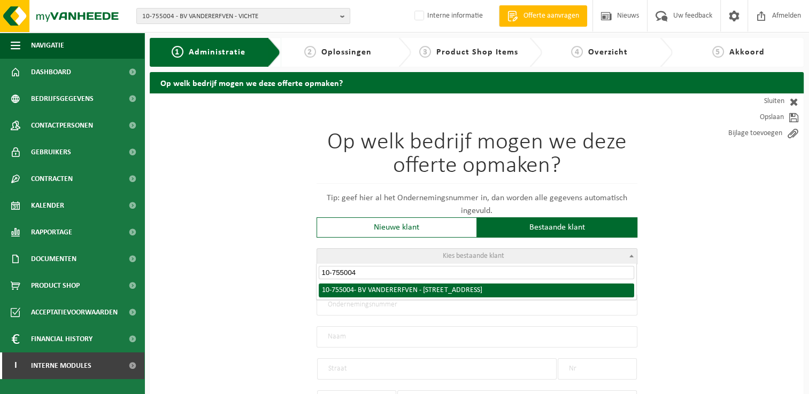 Image resolution: width=809 pixels, height=394 pixels. I want to click on div: Bestaande klant, so click(557, 228).